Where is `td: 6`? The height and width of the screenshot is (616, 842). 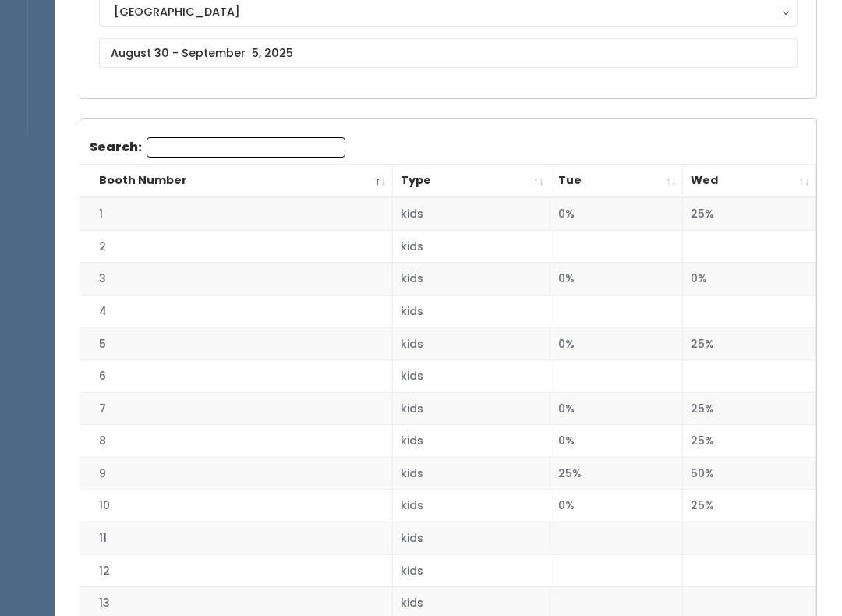 td: 6 is located at coordinates (236, 376).